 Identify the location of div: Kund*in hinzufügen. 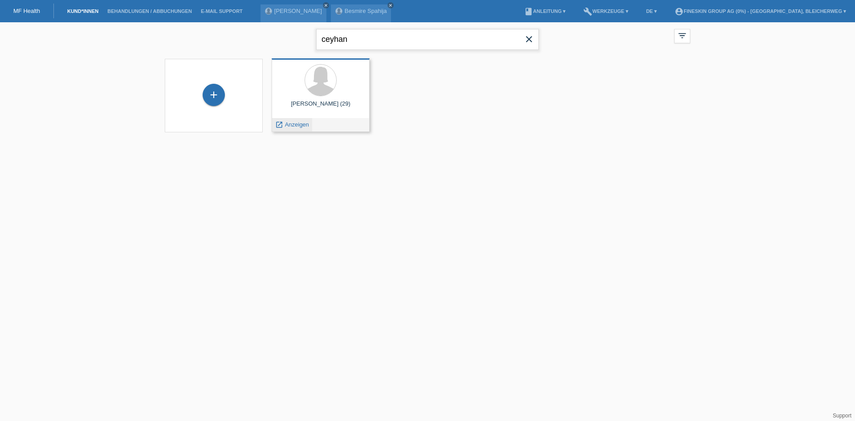
(214, 95).